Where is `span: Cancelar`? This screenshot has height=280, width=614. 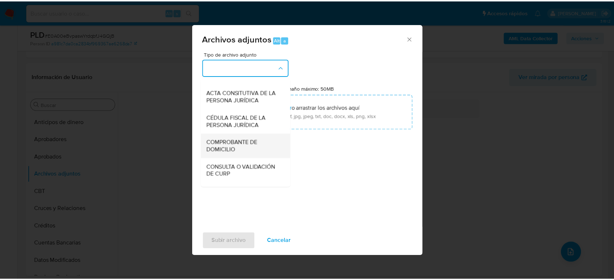
span: Cancelar is located at coordinates (281, 241).